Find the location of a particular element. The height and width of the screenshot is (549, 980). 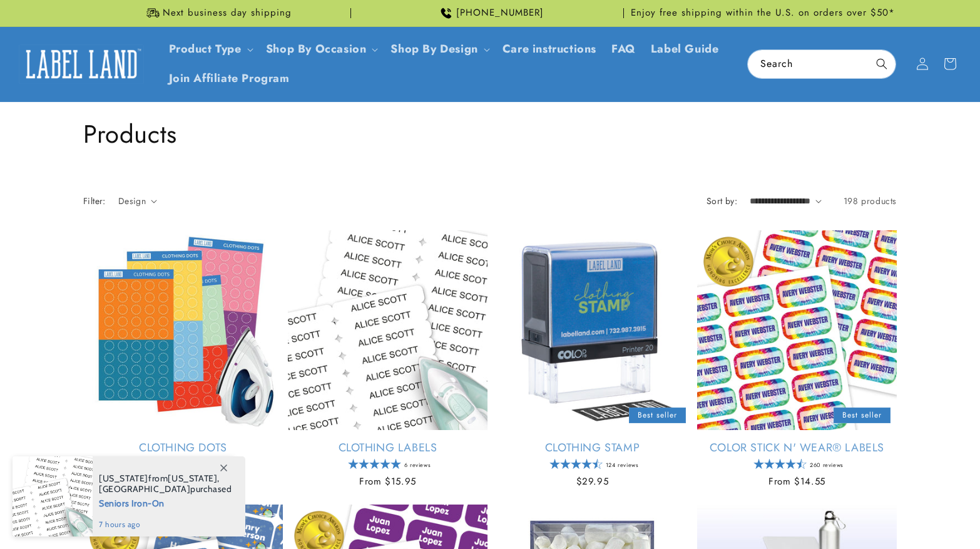

summary: Product Type is located at coordinates (210, 49).